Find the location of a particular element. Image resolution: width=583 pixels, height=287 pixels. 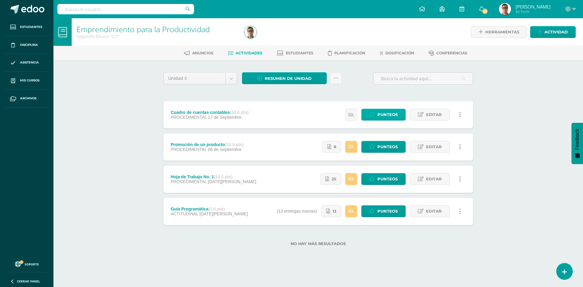

a: Disciplina is located at coordinates (27, 45).